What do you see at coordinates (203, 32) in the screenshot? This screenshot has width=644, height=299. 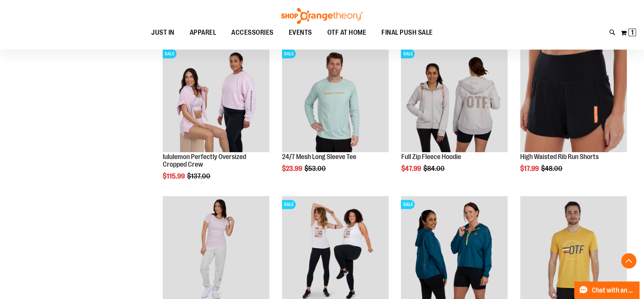 I see `span: APPAREL` at bounding box center [203, 32].